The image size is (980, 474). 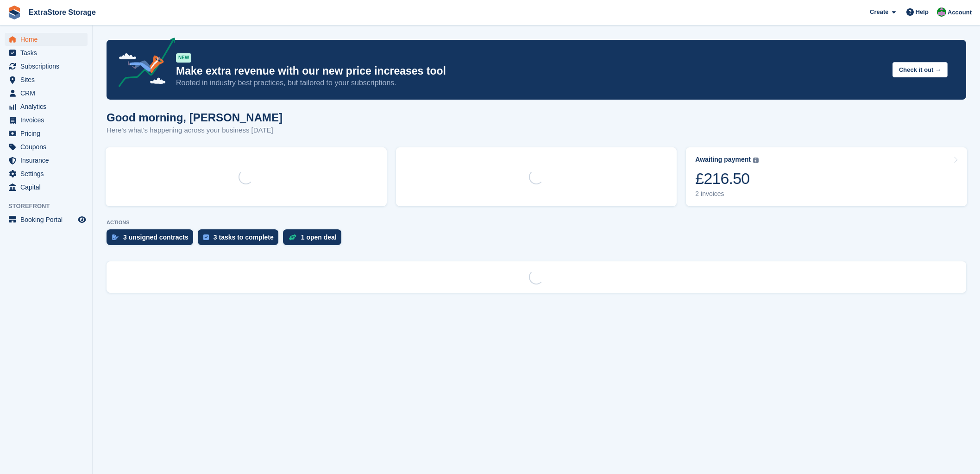 I want to click on img: task-75834270c22a3079a89374b754ae025e5fb1db73e45f91037f5363f120a921f8.svg, so click(x=206, y=237).